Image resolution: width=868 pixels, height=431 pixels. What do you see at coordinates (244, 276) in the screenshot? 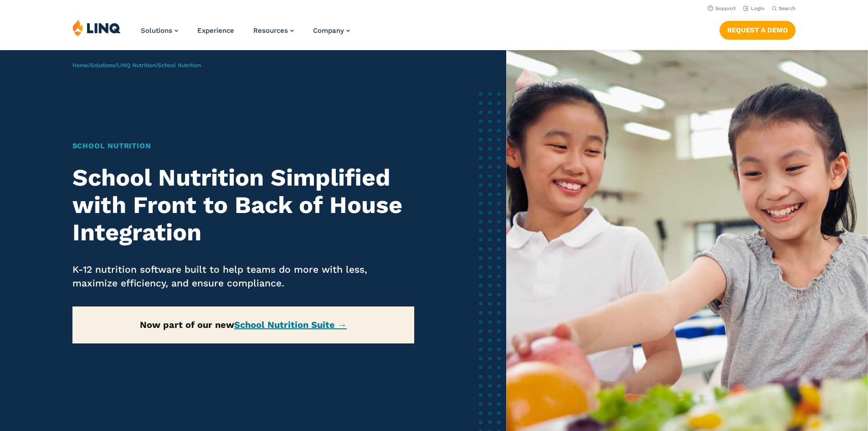
I see `p: K-12 nutrition software built to help teams do more with less, maximize efficiency, and ensure co...` at bounding box center [244, 276].